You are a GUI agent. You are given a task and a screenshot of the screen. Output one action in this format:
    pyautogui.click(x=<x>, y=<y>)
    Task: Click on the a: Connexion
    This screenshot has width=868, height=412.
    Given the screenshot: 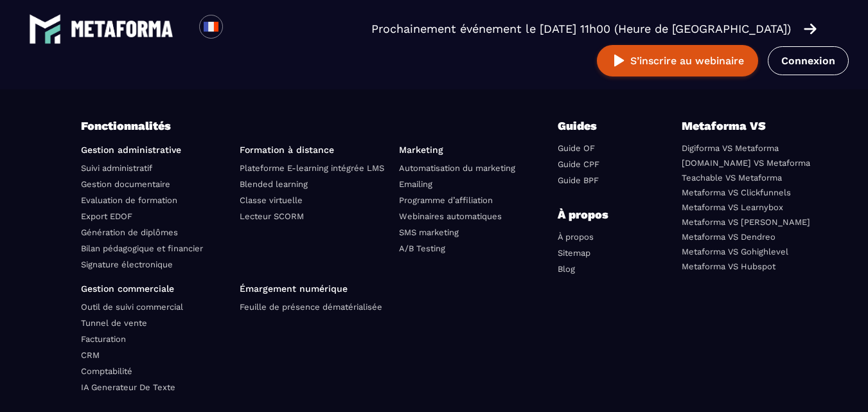 What is the action you would take?
    pyautogui.click(x=808, y=60)
    